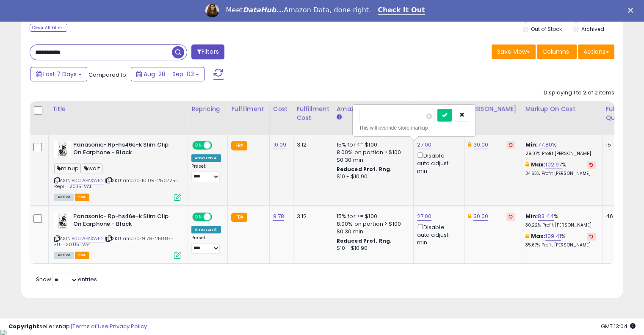  Describe the element at coordinates (619, 217) in the screenshot. I see `div: 46` at that location.